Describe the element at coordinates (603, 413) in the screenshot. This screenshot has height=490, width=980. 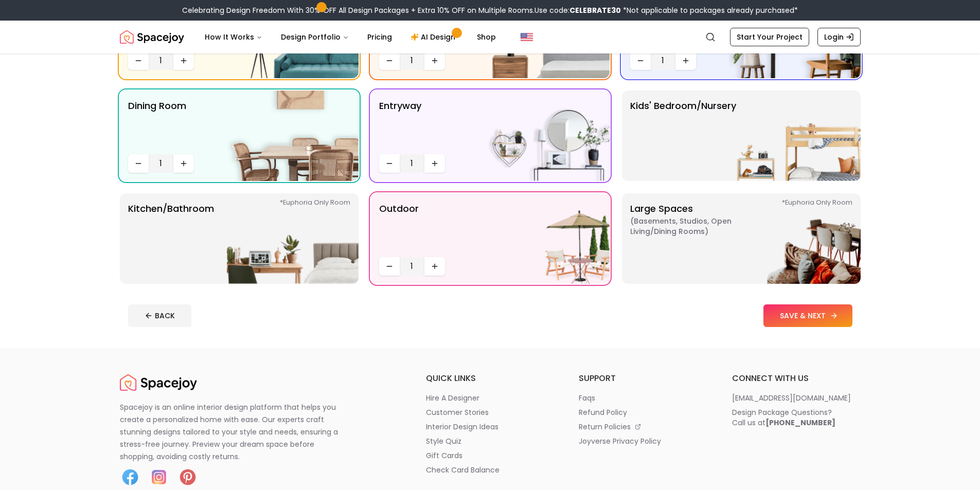
I see `p: refund policy` at that location.